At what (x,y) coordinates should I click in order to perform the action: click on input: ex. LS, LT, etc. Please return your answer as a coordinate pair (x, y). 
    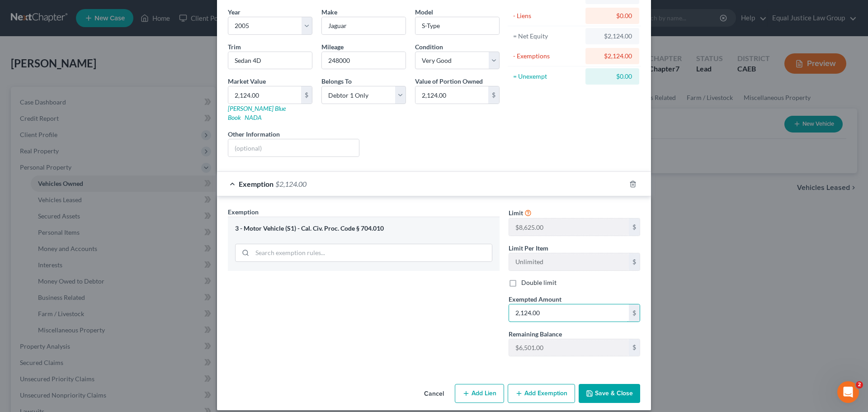
    Looking at the image, I should click on (270, 60).